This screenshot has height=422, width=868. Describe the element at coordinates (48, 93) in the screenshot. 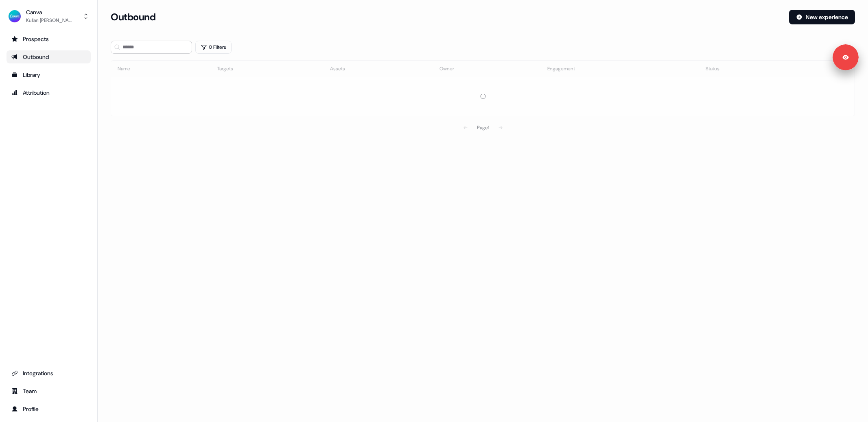

I see `a: Go to attribution` at that location.